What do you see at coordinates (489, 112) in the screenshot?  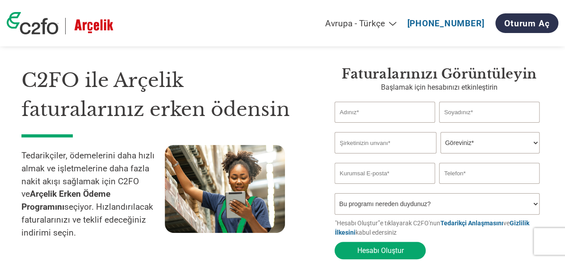 I see `input: Soyadınız*` at bounding box center [489, 112].